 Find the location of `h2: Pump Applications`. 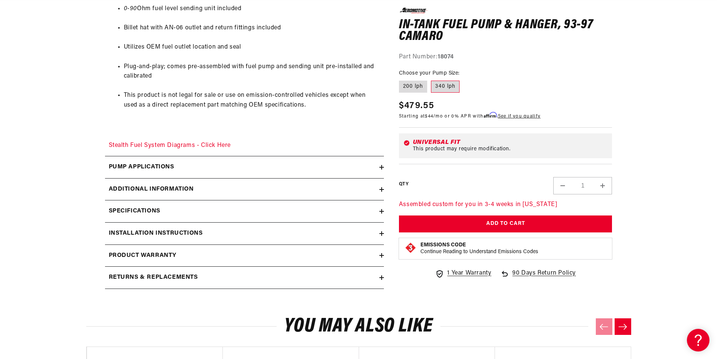

h2: Pump Applications is located at coordinates (141, 167).